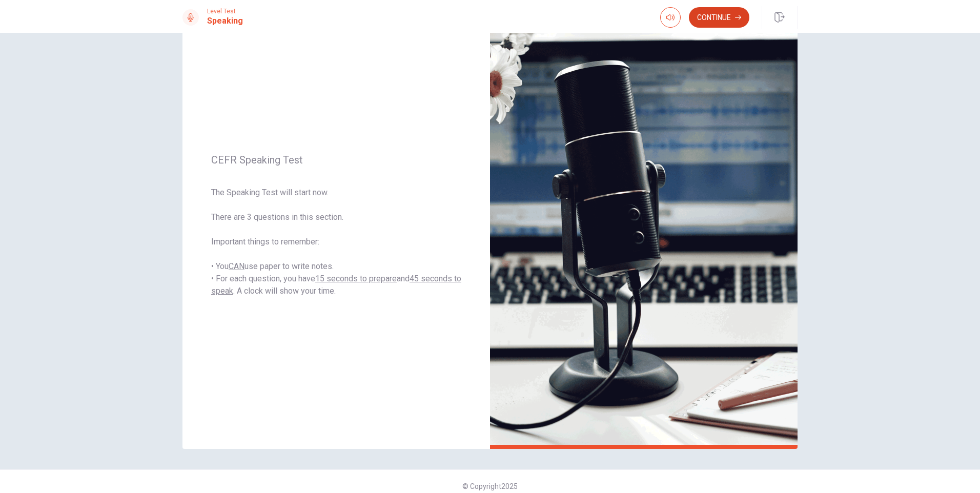 Image resolution: width=980 pixels, height=493 pixels. Describe the element at coordinates (490, 486) in the screenshot. I see `span: © Copyright 2025` at that location.